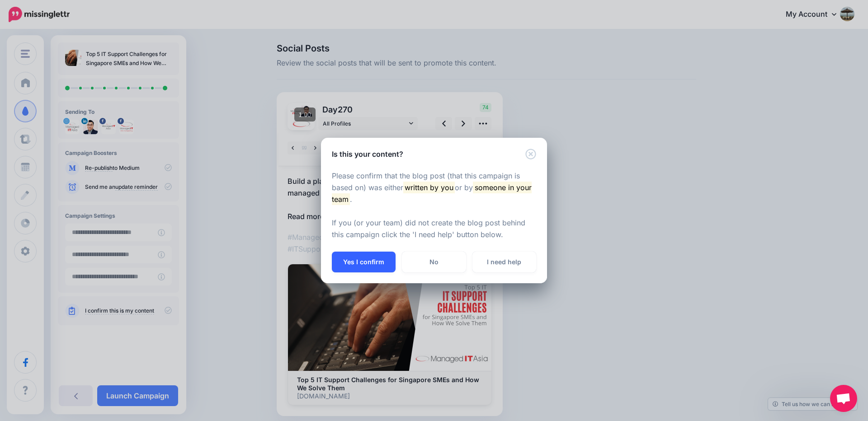 This screenshot has height=421, width=868. Describe the element at coordinates (364, 262) in the screenshot. I see `button: Yes I confirm` at that location.